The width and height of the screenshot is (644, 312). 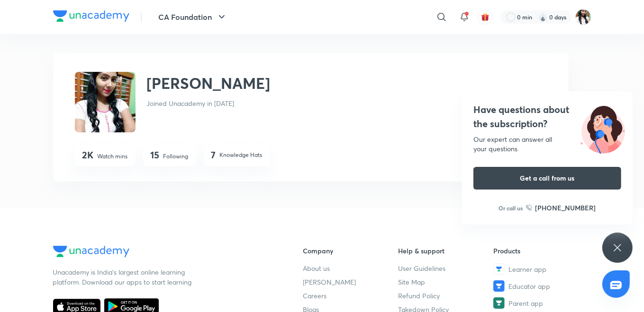 What do you see at coordinates (88, 155) in the screenshot?
I see `h4: 2K` at bounding box center [88, 155].